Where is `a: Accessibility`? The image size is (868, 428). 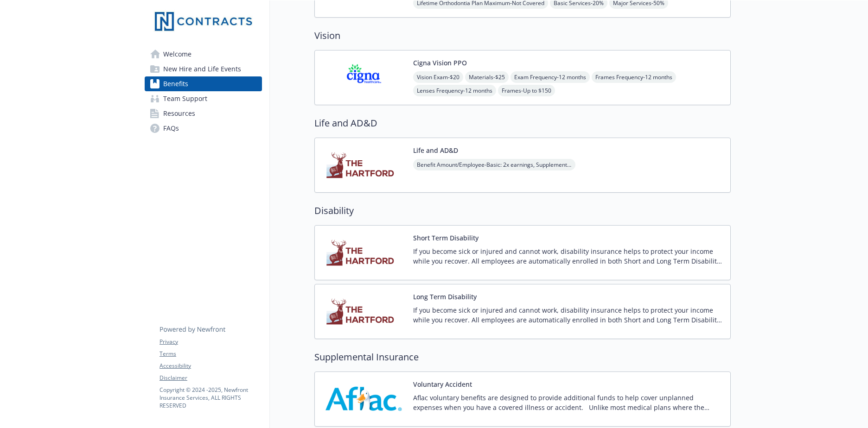
a: Accessibility is located at coordinates (211, 366).